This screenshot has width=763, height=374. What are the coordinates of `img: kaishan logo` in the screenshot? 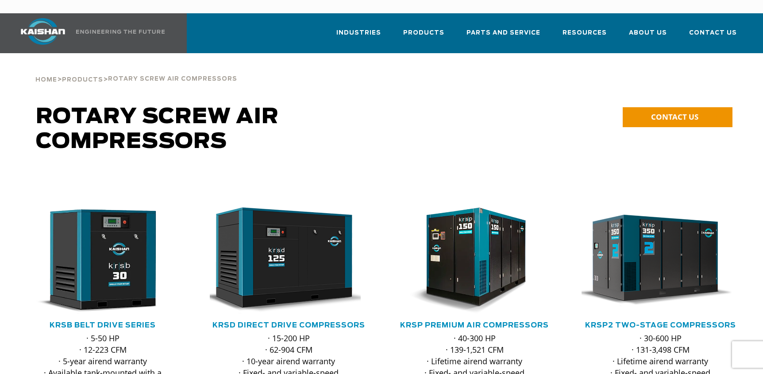 It's located at (43, 31).